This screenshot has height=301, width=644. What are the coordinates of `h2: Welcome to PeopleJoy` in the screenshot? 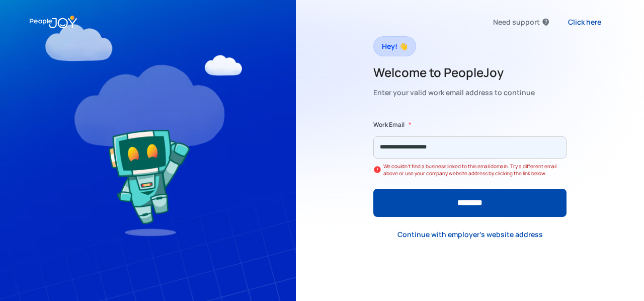 It's located at (454, 72).